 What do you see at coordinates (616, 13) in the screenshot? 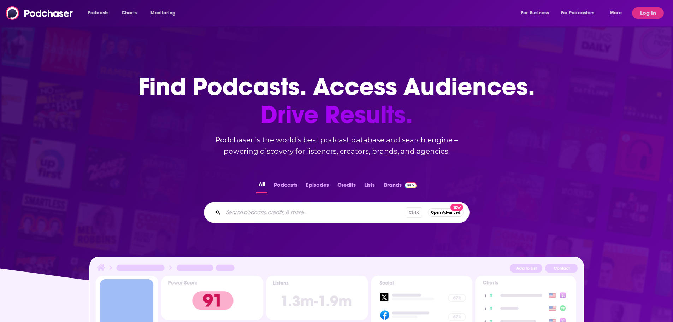
I see `span: More` at bounding box center [616, 13].